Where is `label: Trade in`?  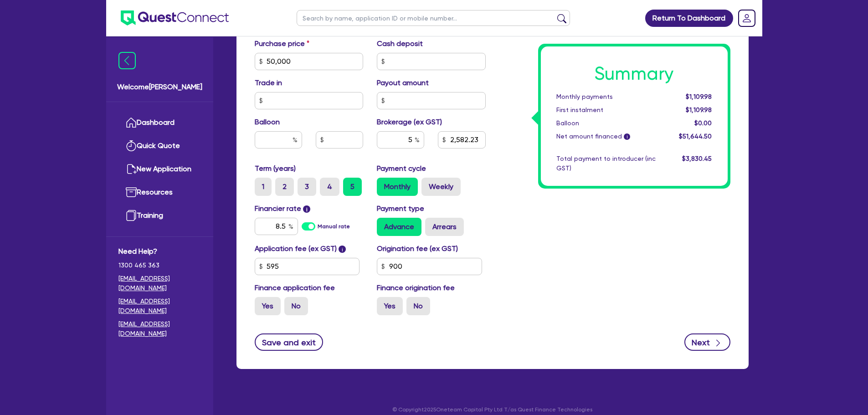 label: Trade in is located at coordinates (268, 83).